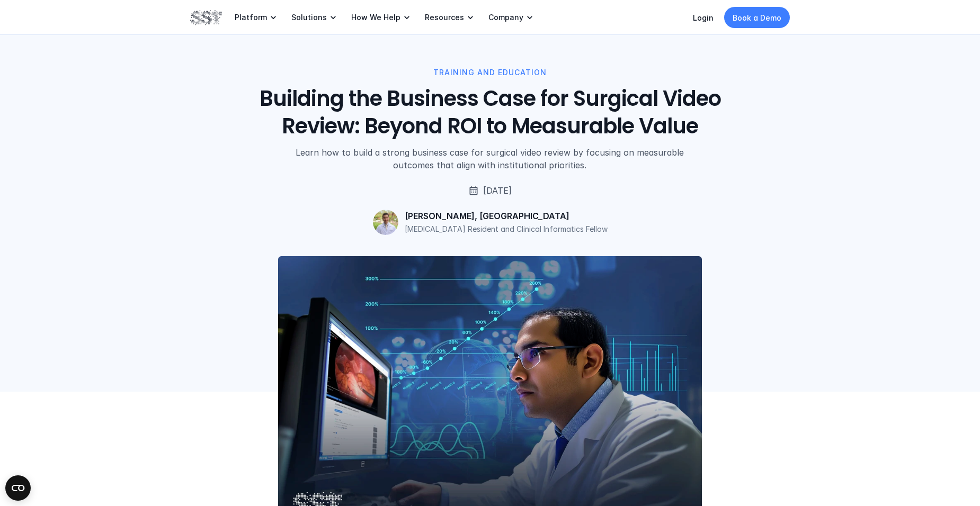 The image size is (980, 506). I want to click on h1: Building the Business Case for Surgical Video Review: Beyond ROI to Measurable Value, so click(490, 112).